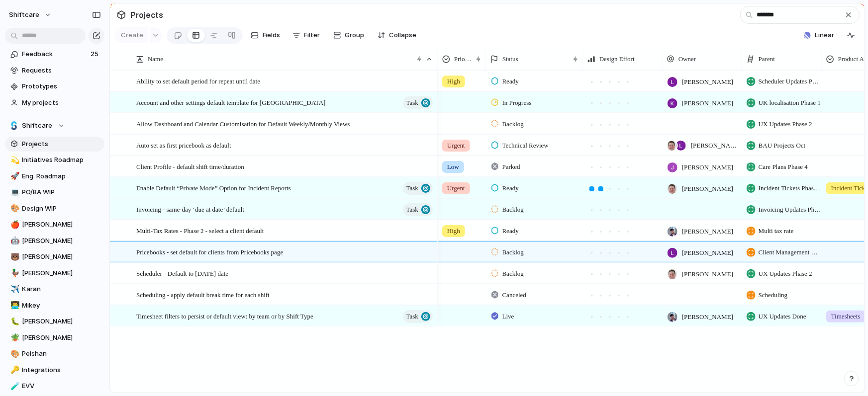 The height and width of the screenshot is (396, 868). I want to click on div: 🧪EVV, so click(55, 386).